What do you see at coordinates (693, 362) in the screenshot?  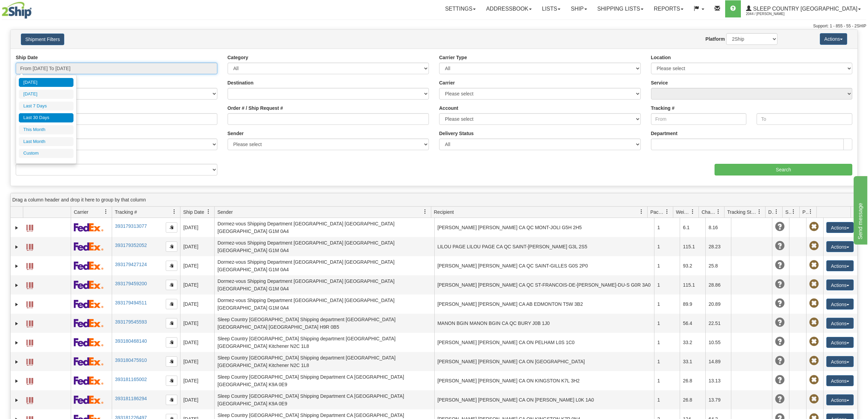 I see `td: 33.1` at bounding box center [693, 362].